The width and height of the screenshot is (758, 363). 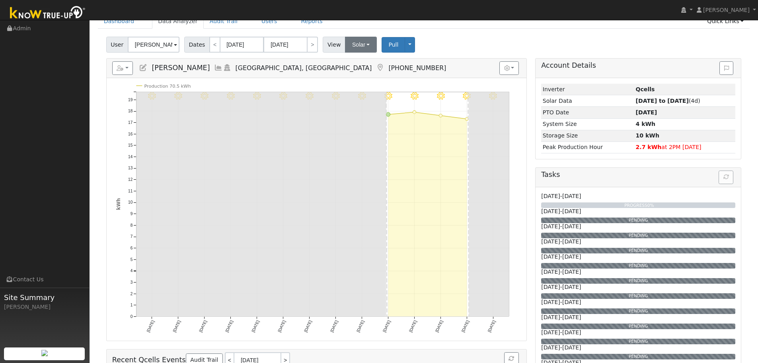 I want to click on span: View, so click(x=334, y=45).